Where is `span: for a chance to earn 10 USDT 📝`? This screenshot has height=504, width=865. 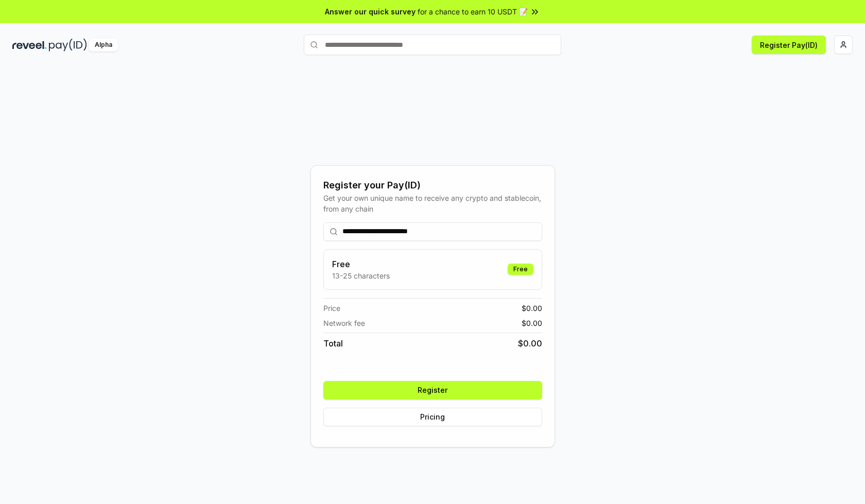 span: for a chance to earn 10 USDT 📝 is located at coordinates (472, 11).